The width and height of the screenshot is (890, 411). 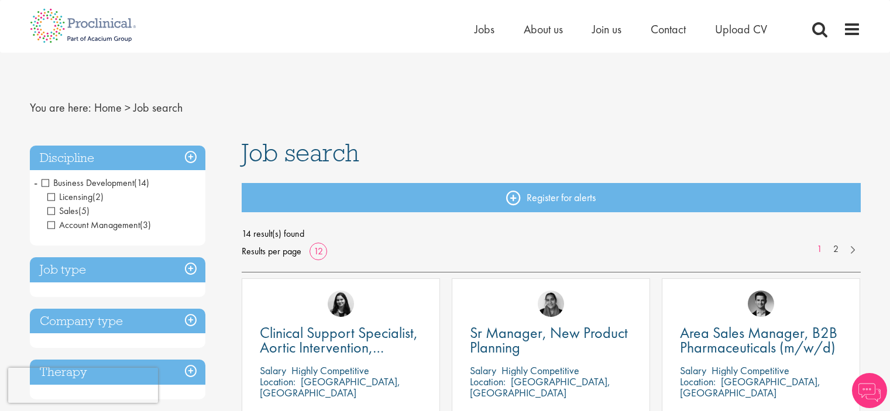 What do you see at coordinates (142, 182) in the screenshot?
I see `span: (14)` at bounding box center [142, 182].